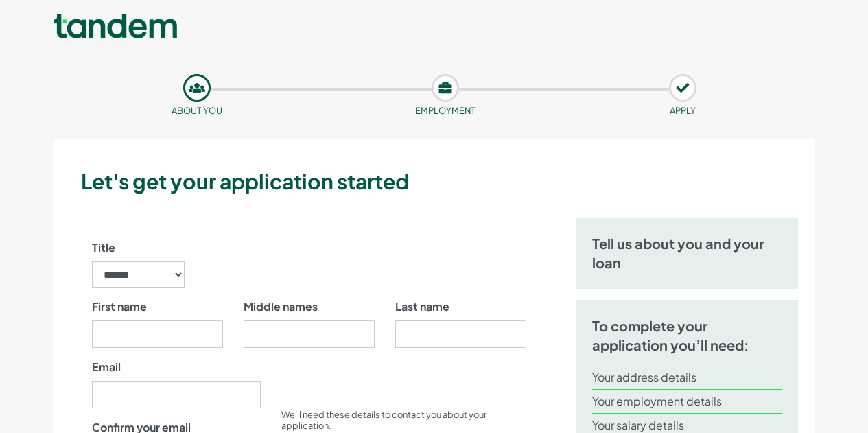 This screenshot has height=433, width=868. I want to click on small: APPLY, so click(683, 110).